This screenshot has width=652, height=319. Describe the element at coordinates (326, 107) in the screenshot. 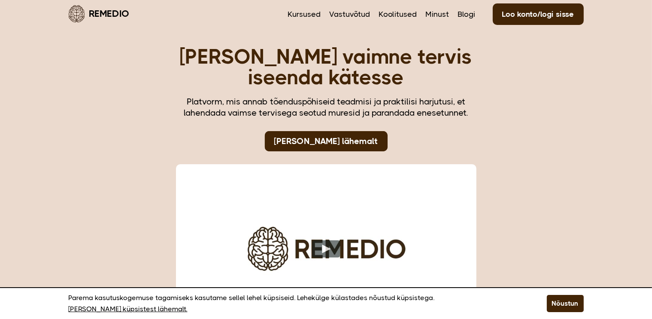

I see `div: Platvorm, mis annab tõenduspõhiseid teadmisi ja praktilisi harjutusi, et lahendada vaimse tervise...` at that location.